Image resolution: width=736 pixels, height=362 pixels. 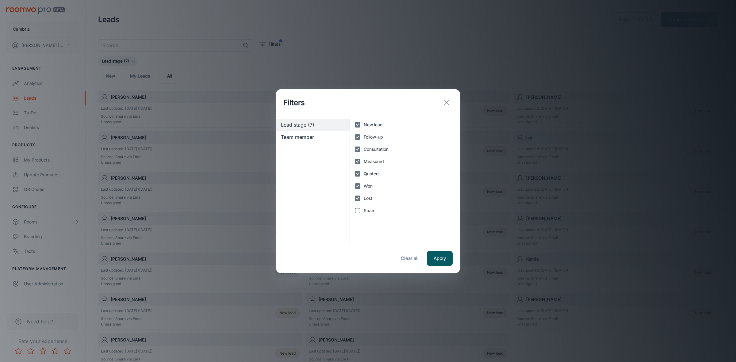 What do you see at coordinates (369, 211) in the screenshot?
I see `span: Spam` at bounding box center [369, 211].